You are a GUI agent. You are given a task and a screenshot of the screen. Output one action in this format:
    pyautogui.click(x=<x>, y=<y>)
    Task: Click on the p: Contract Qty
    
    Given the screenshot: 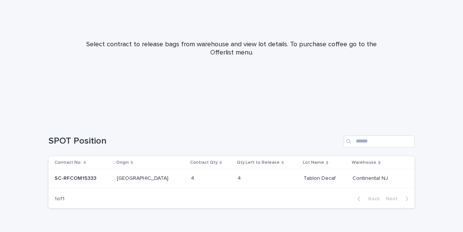 What is the action you would take?
    pyautogui.click(x=204, y=163)
    